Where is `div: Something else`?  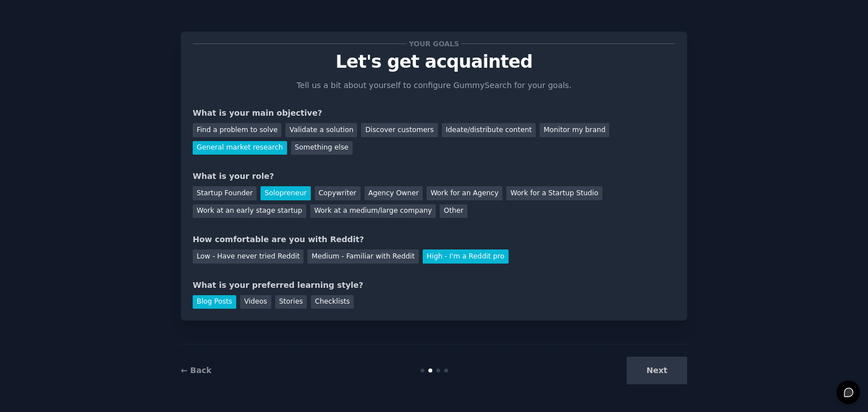 div: Something else is located at coordinates (322, 148).